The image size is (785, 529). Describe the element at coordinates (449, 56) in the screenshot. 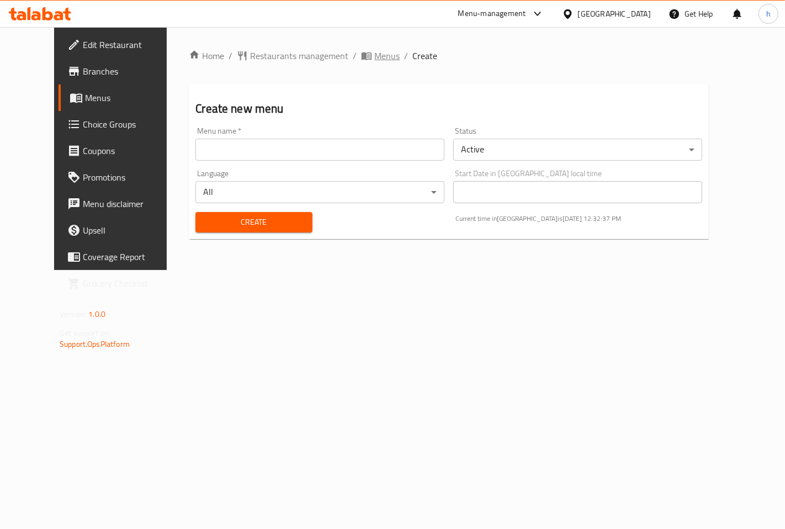

I see `nav: breadcrumb` at that location.